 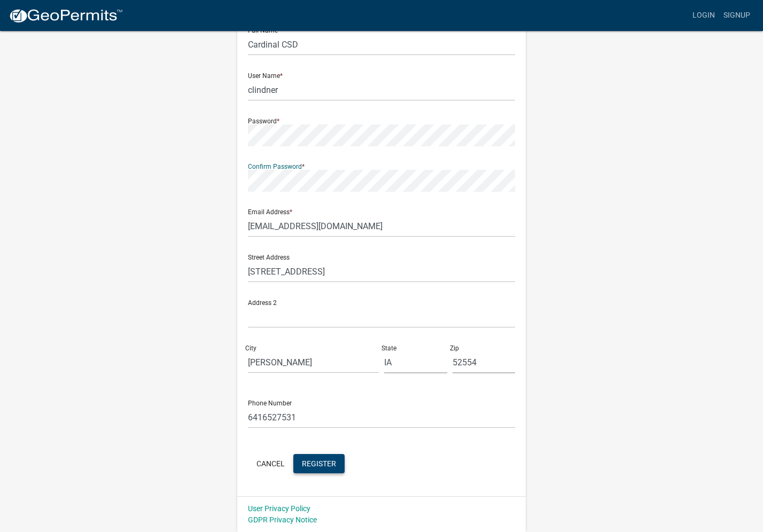 I want to click on button: Cancel, so click(x=270, y=464).